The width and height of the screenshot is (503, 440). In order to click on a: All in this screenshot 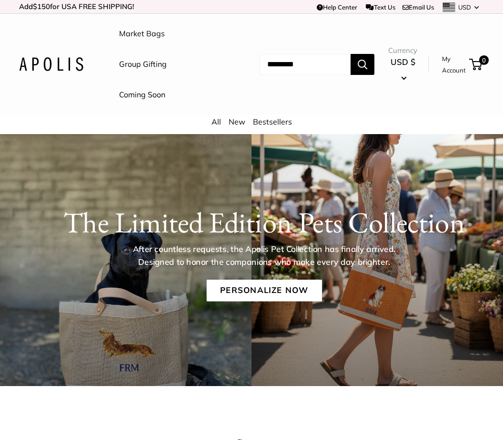, I will do `click(216, 122)`.